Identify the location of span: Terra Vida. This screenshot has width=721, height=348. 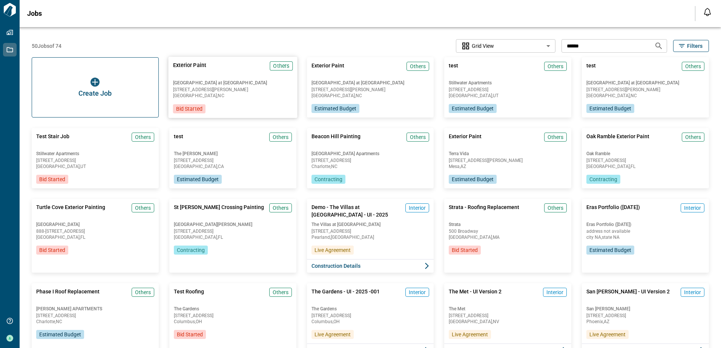
(507, 154).